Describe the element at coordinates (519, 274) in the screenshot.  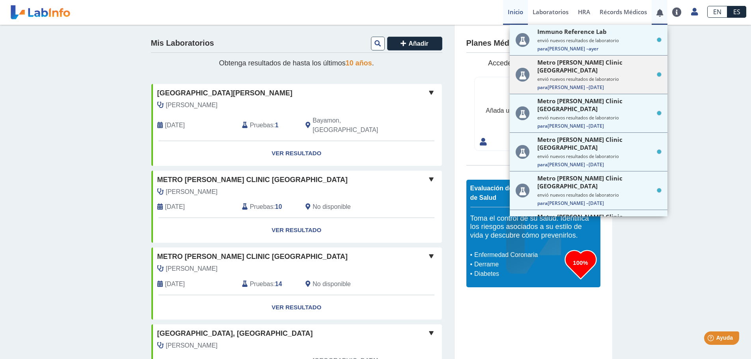
I see `li: Diabetes` at that location.